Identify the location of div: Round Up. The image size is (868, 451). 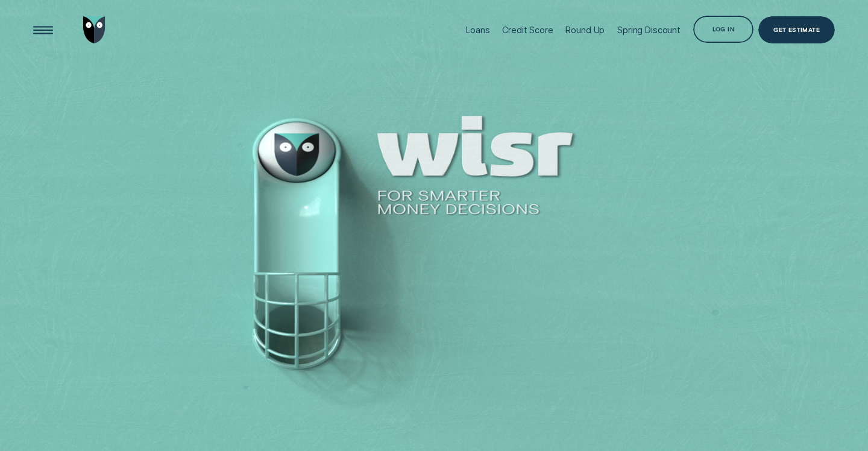
(585, 29).